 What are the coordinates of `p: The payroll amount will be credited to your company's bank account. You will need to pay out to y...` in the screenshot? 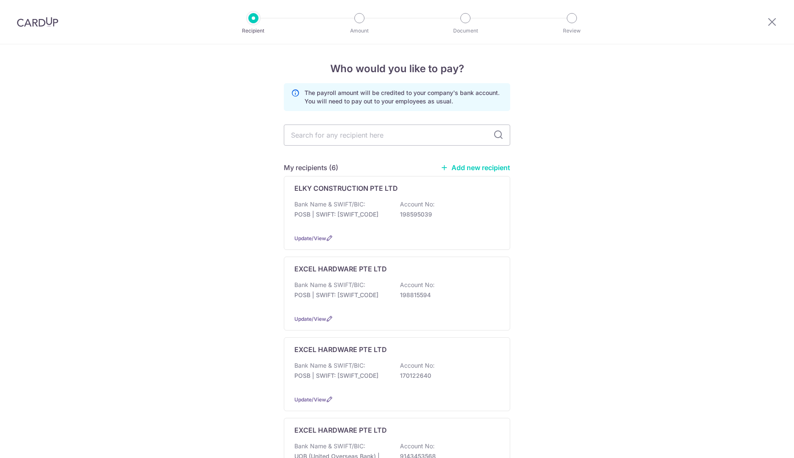 It's located at (404, 97).